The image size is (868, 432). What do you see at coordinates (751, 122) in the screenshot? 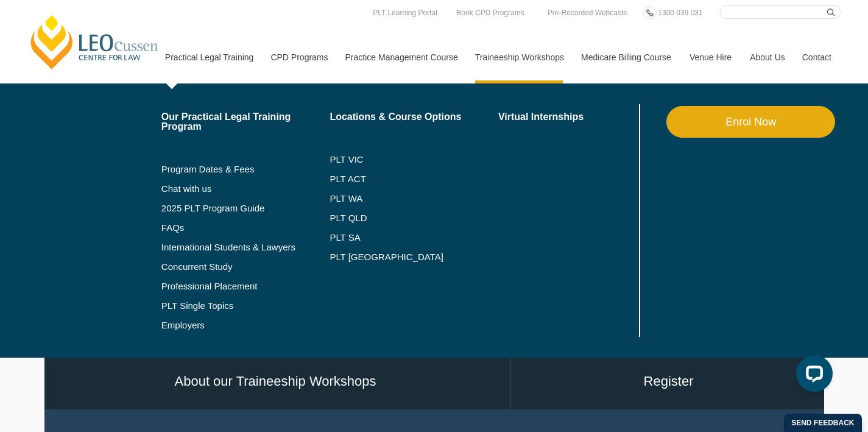
I see `a: Enrol Now` at bounding box center [751, 122].